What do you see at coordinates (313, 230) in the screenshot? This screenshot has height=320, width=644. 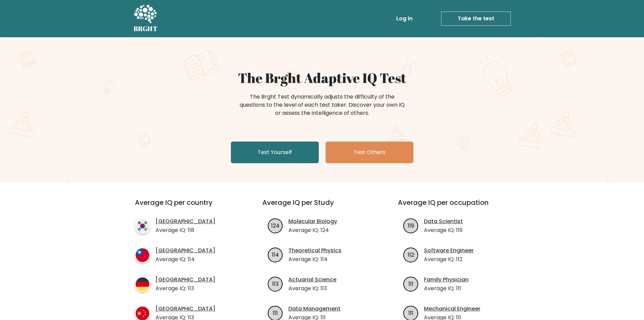 I see `p: Average IQ: 124` at bounding box center [313, 230].